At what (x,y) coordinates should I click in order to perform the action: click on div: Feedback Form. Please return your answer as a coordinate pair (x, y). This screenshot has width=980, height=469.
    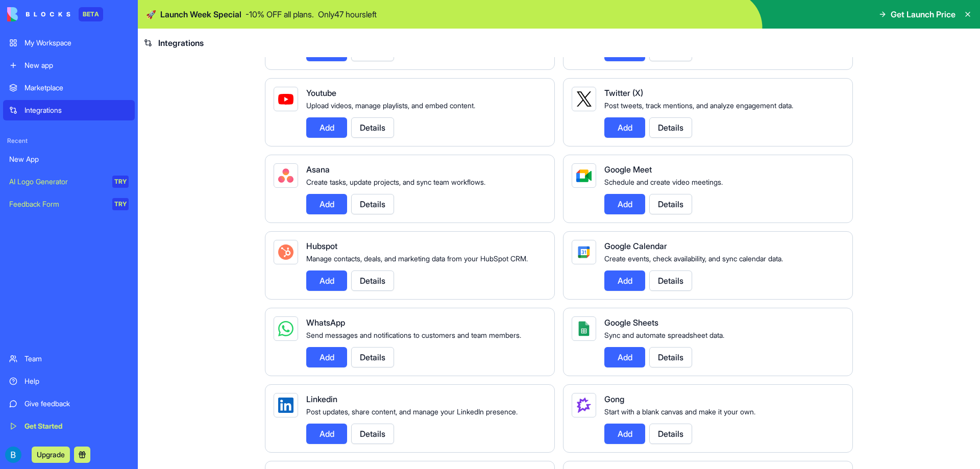
    Looking at the image, I should click on (57, 204).